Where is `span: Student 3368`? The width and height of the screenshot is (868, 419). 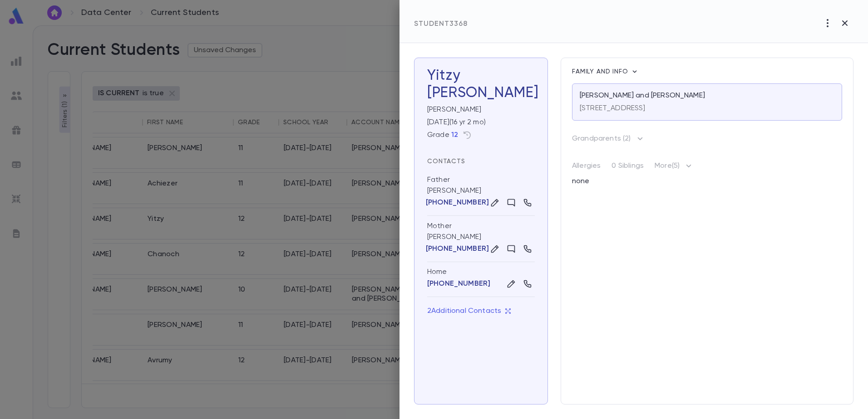 span: Student 3368 is located at coordinates (441, 24).